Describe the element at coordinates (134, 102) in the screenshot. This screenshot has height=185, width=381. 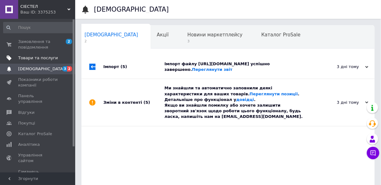
I see `div: Зміни в контенті` at that location.